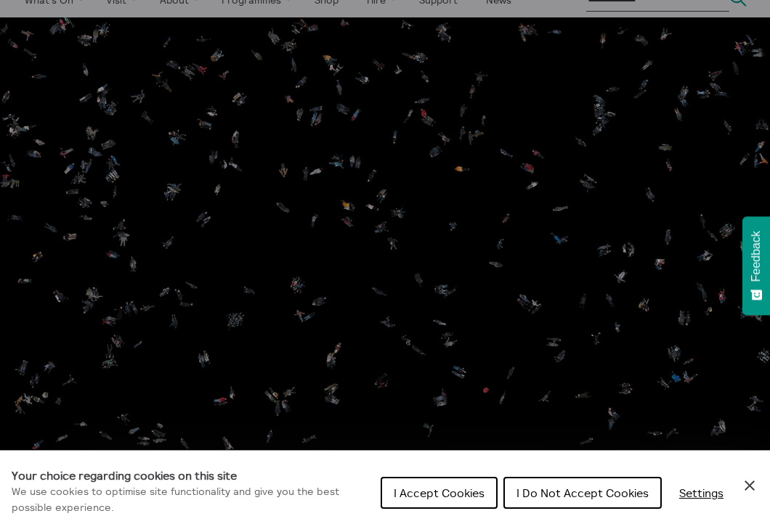 The width and height of the screenshot is (770, 532). I want to click on button: I Accept Cookies, so click(438, 493).